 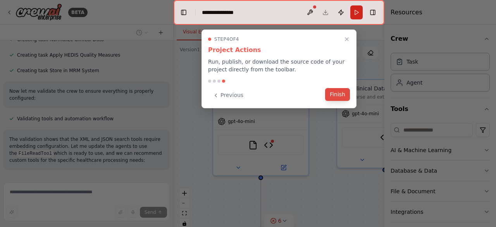 I want to click on p: Run, publish, or download the source code of your project directly from the toolbar., so click(x=279, y=65).